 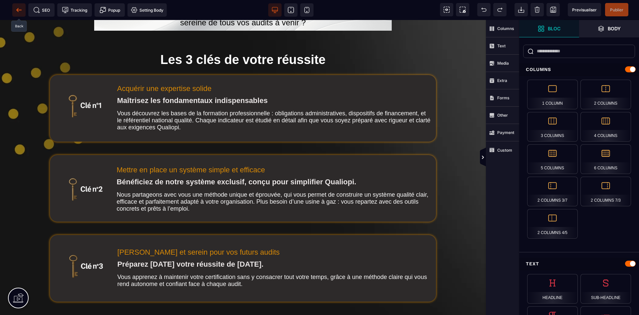 What do you see at coordinates (606, 191) in the screenshot?
I see `div: 2 Columns 7/3` at bounding box center [606, 191].